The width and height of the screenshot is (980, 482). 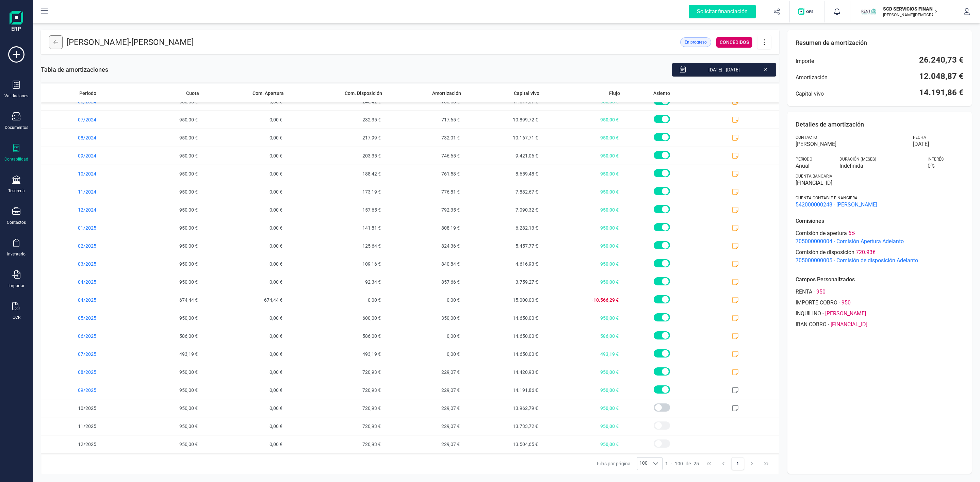 What do you see at coordinates (336, 282) in the screenshot?
I see `span: 92,34 €` at bounding box center [336, 282].